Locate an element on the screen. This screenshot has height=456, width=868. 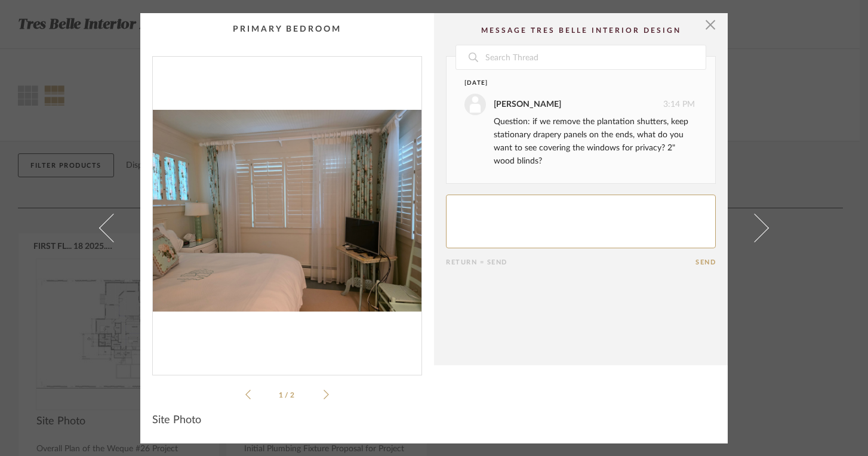
span: Site Photo is located at coordinates (176, 420).